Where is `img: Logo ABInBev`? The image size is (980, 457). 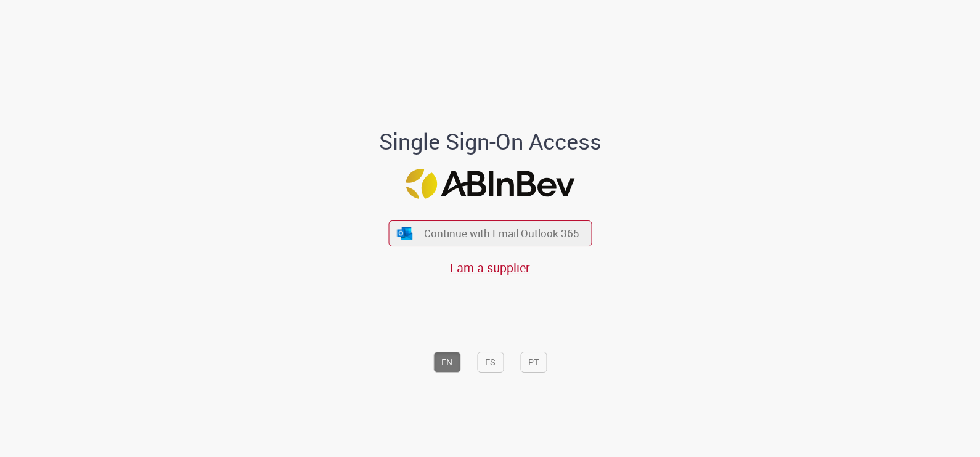 img: Logo ABInBev is located at coordinates (490, 184).